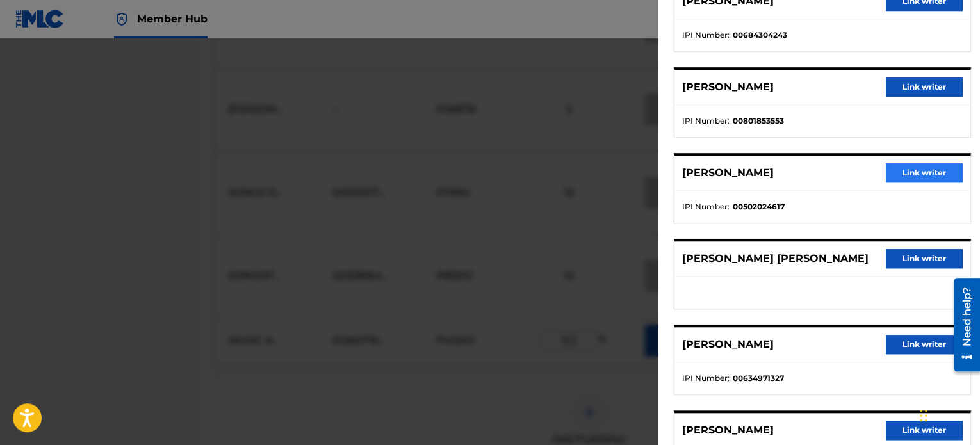  What do you see at coordinates (23, 44) in the screenshot?
I see `div: Need help?` at bounding box center [23, 44].